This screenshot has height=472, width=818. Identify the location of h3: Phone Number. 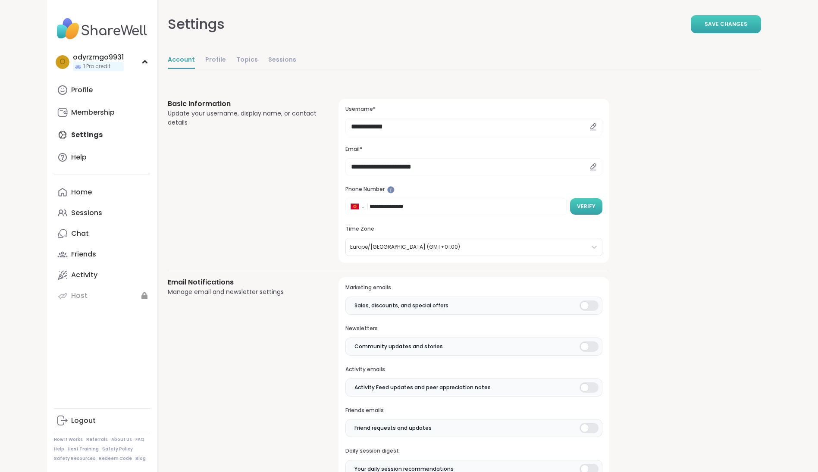
(473, 189).